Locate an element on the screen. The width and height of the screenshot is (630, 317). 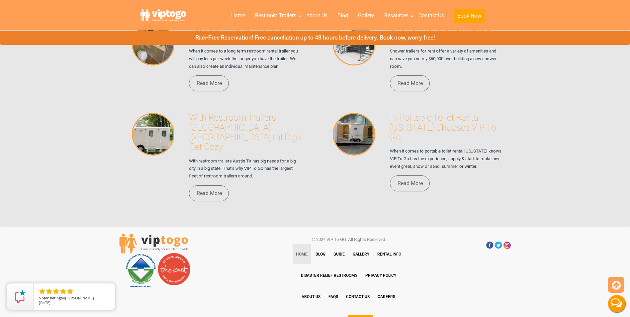
a: Facebook is located at coordinates (490, 245).